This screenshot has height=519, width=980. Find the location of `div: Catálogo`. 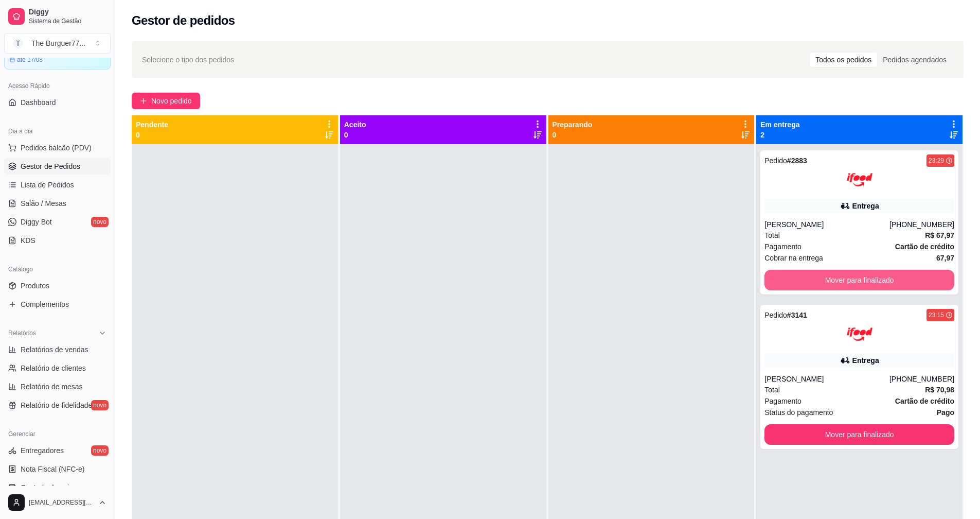

div: Catálogo is located at coordinates (57, 269).